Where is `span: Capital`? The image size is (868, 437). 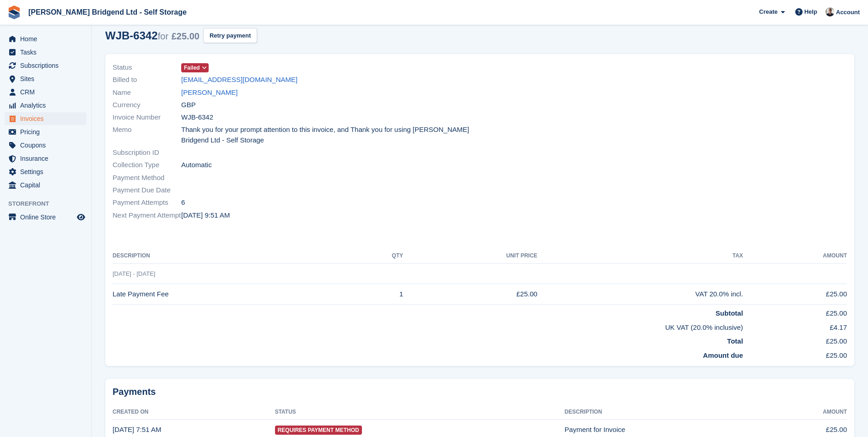 span: Capital is located at coordinates (47, 185).